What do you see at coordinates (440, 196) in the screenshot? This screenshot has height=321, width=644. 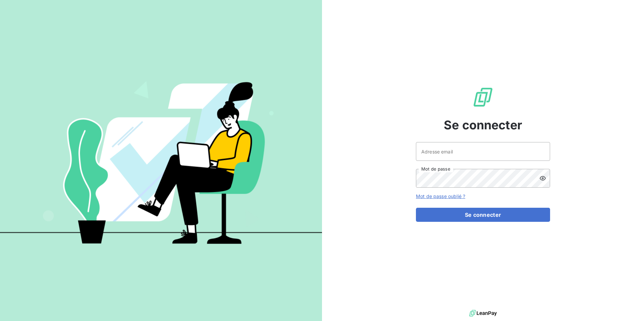 I see `a: Mot de passe oublié ?` at bounding box center [440, 196].